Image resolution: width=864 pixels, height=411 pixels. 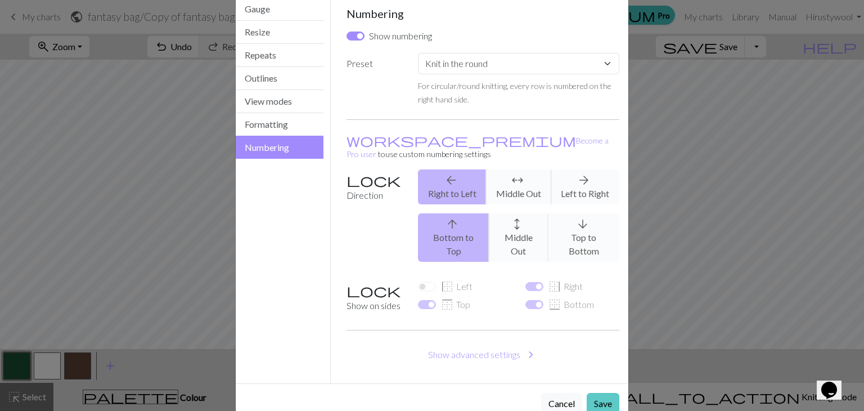 What do you see at coordinates (515, 92) in the screenshot?
I see `small: For circular/round knitting, every row is numbered on the right hand side.` at bounding box center [515, 92].